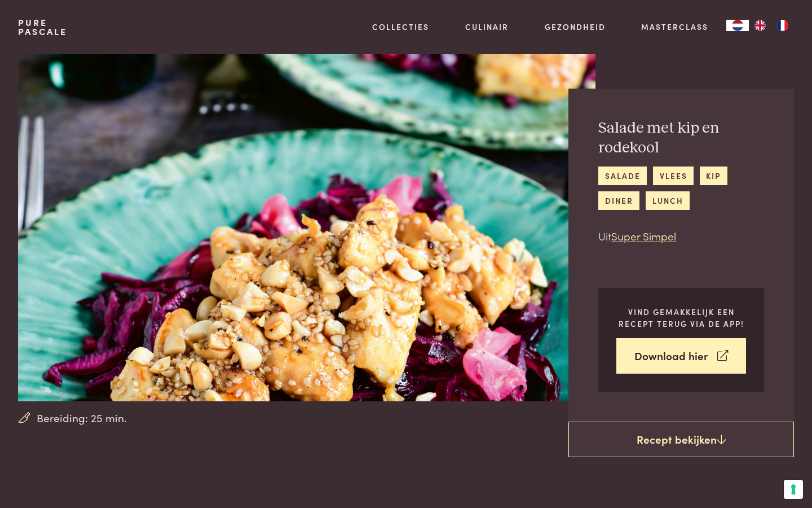  I want to click on span: Bereiding: 25 min., so click(82, 417).